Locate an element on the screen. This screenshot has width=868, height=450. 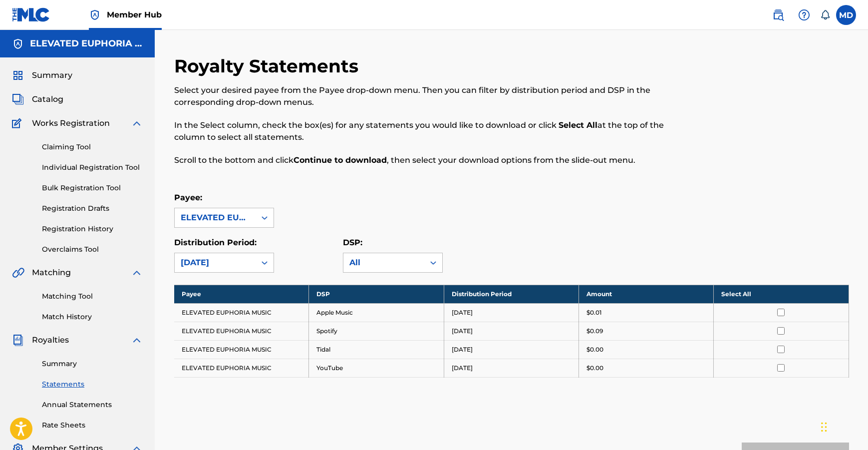
td: Apple Music is located at coordinates (376, 313).